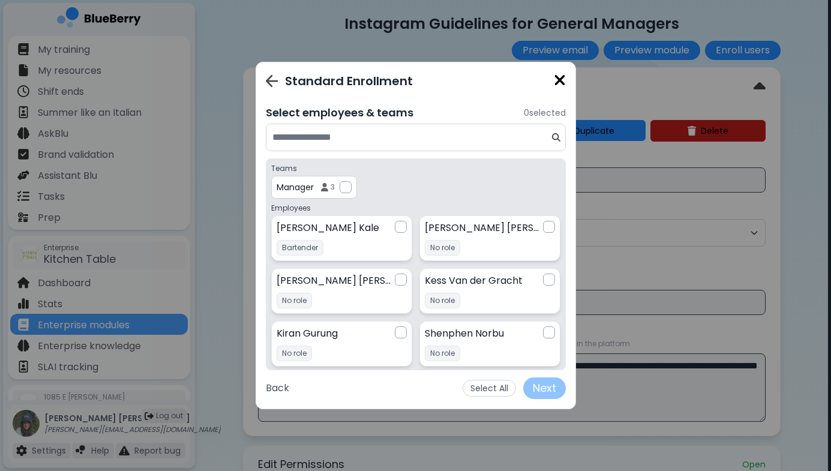  Describe the element at coordinates (545, 113) in the screenshot. I see `p: 0 selected` at that location.